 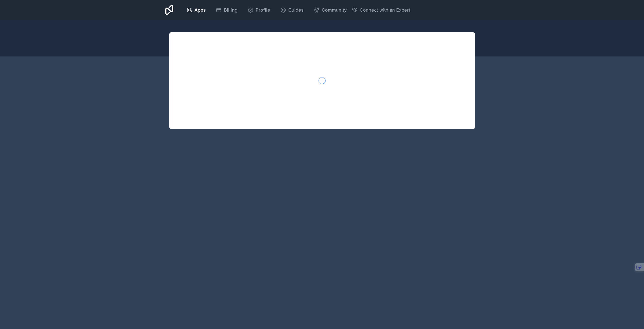 I want to click on span: Community, so click(x=334, y=10).